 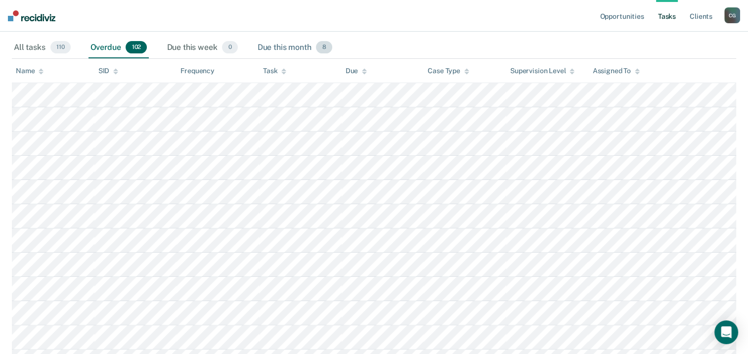 What do you see at coordinates (32, 16) in the screenshot?
I see `img: Recidiviz` at bounding box center [32, 16].